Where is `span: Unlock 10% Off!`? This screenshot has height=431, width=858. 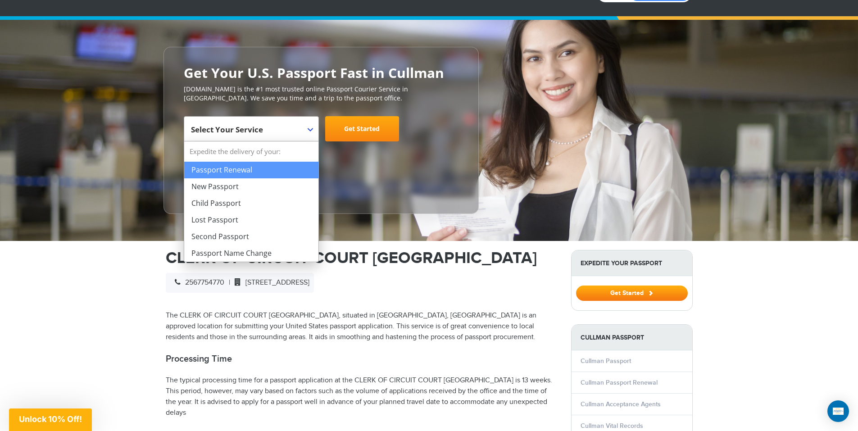 span: Unlock 10% Off! is located at coordinates (50, 419).